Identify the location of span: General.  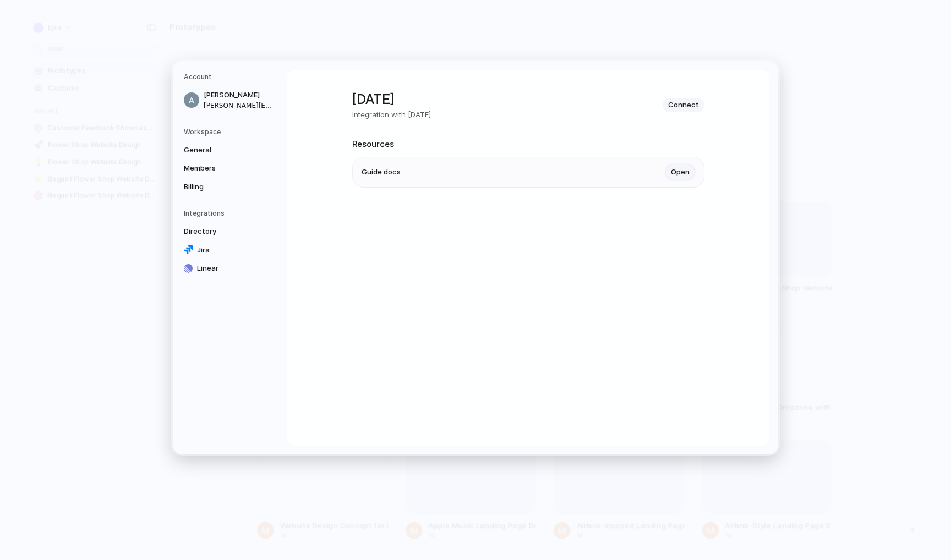
(219, 150).